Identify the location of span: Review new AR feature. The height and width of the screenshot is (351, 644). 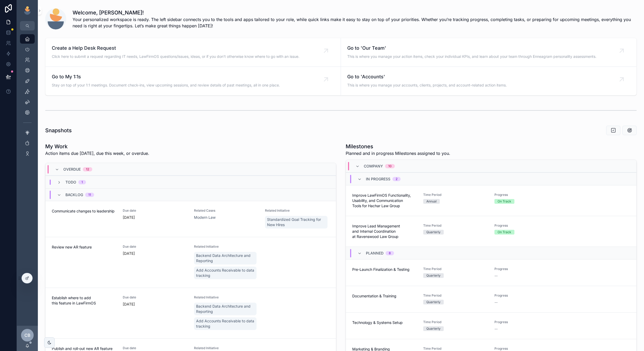
(84, 247).